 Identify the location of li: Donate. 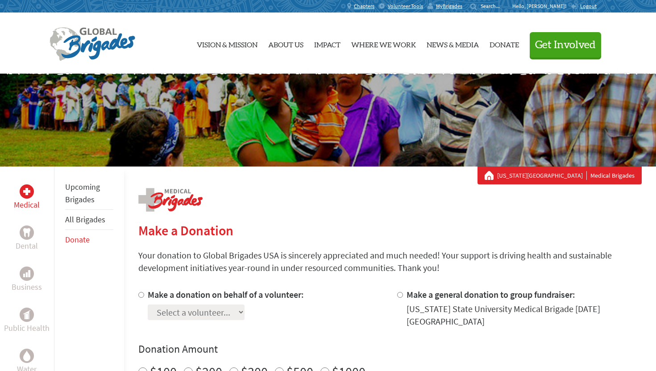
(89, 240).